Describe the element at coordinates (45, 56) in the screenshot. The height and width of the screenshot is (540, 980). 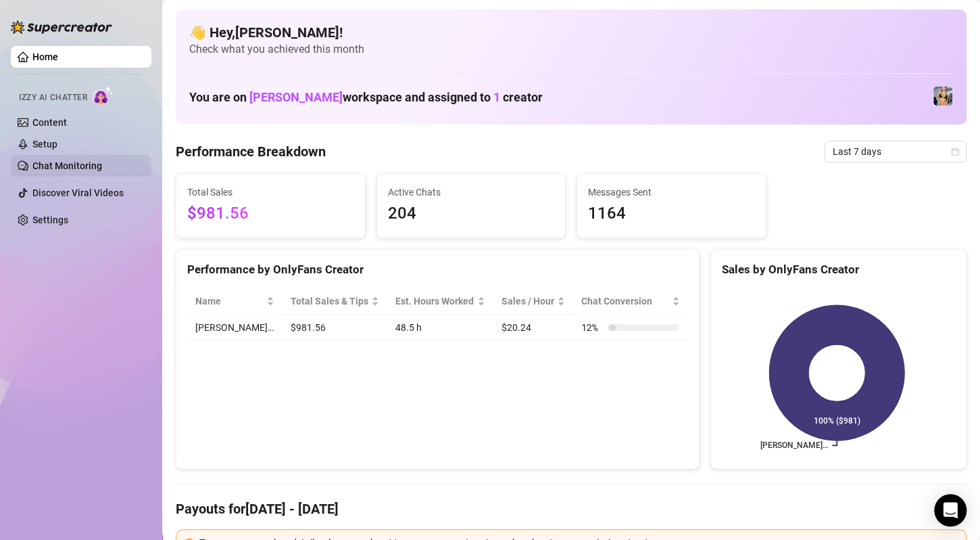
I see `a: Home` at that location.